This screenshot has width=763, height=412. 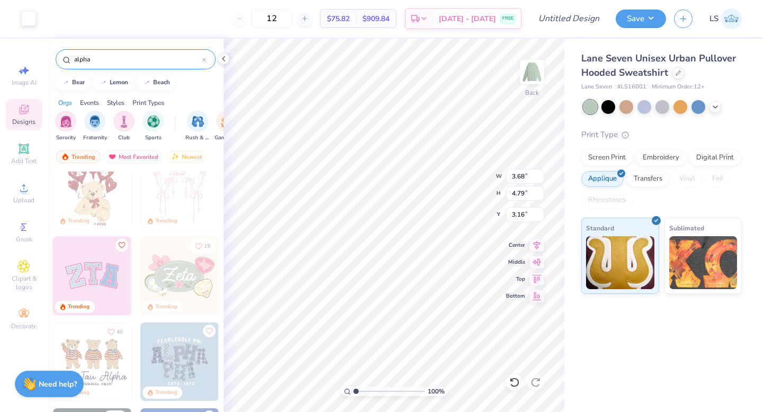 What do you see at coordinates (124, 138) in the screenshot?
I see `span: Club` at bounding box center [124, 138].